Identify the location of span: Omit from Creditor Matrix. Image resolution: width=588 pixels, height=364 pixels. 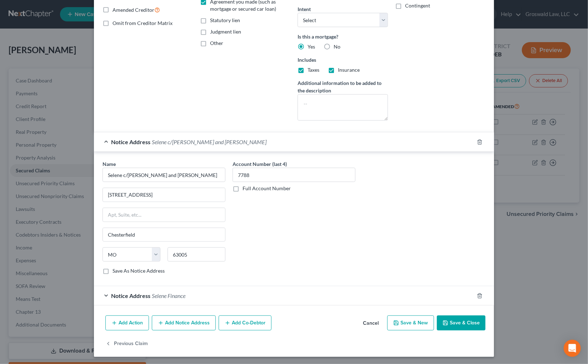
(142, 23).